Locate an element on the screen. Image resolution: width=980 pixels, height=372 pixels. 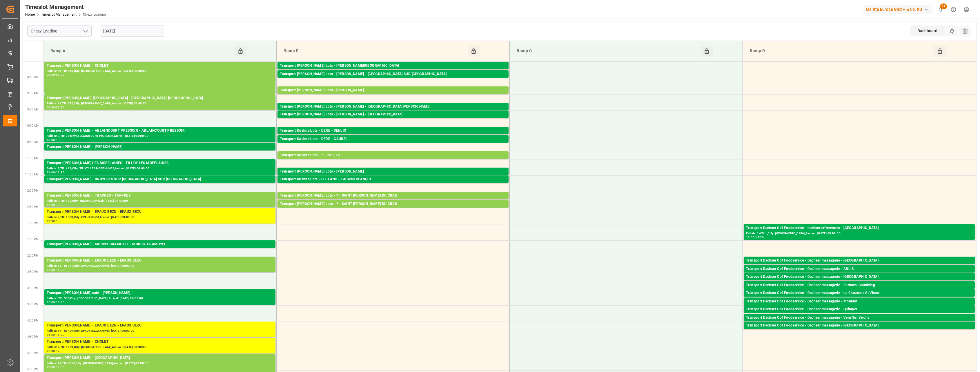
span: 9:30 AM is located at coordinates (32, 110).